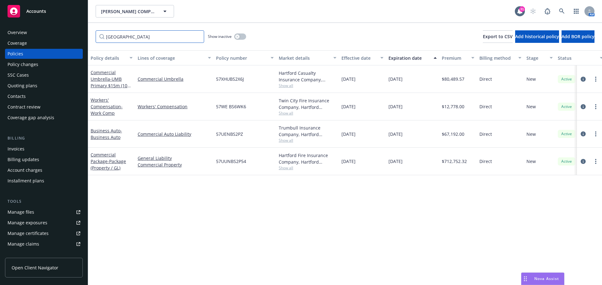  I want to click on a: Manage BORs, so click(44, 255).